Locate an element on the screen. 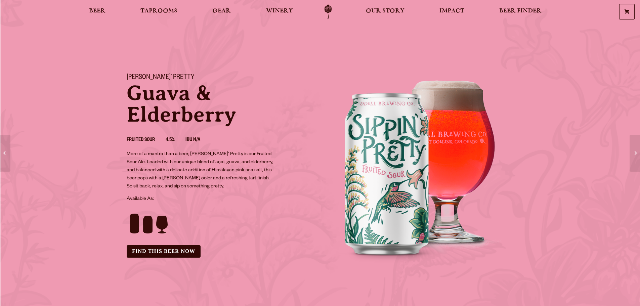  li: Fruited Sour is located at coordinates (146, 140).